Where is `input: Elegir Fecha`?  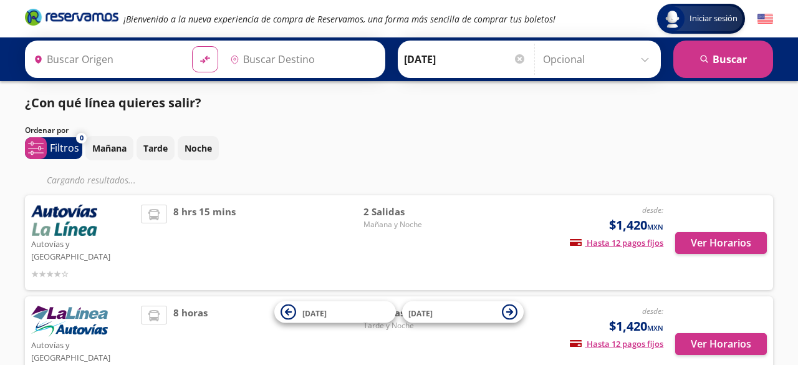
input: Elegir Fecha is located at coordinates (465, 59).